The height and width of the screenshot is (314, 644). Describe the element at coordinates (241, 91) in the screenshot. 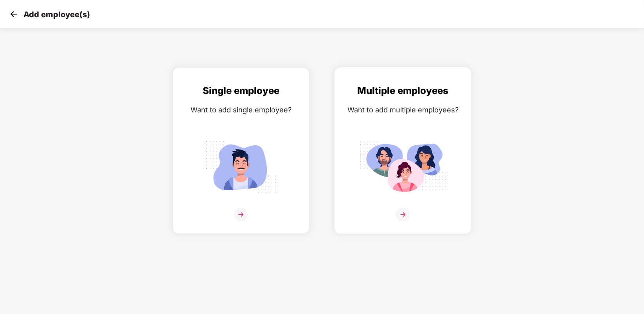

I see `div: Single employee` at that location.